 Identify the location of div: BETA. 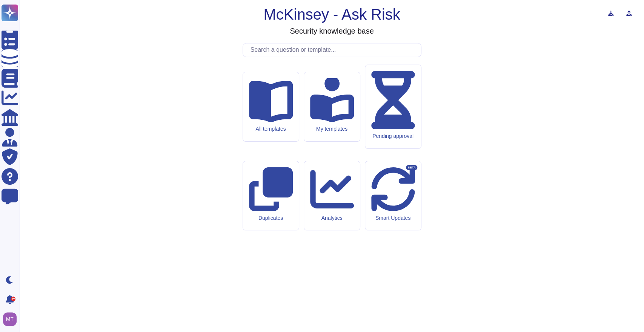
(412, 168).